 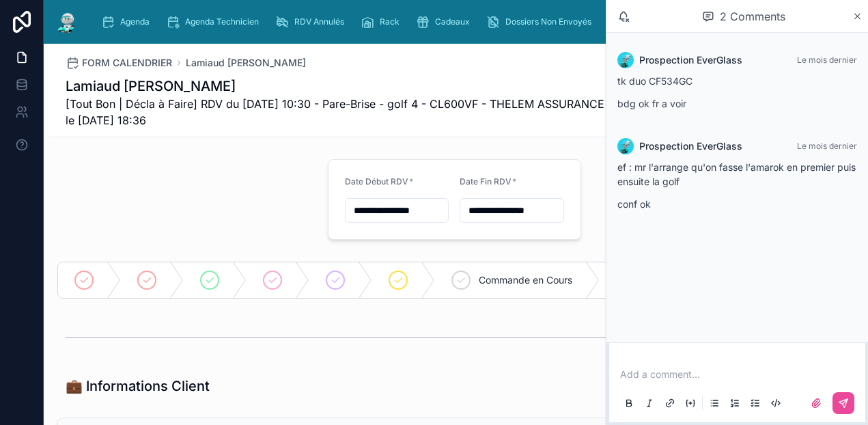 What do you see at coordinates (377, 181) in the screenshot?
I see `span: Date Début RDV` at bounding box center [377, 181].